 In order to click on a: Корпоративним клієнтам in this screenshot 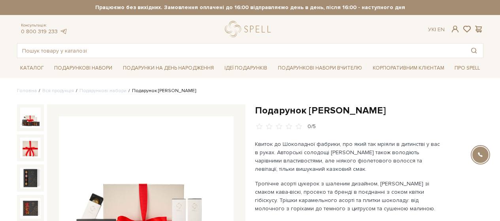, I will do `click(408, 68)`.